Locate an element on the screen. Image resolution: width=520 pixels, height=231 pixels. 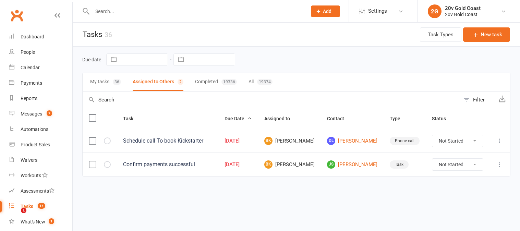
a: Waivers is located at coordinates (40, 160).